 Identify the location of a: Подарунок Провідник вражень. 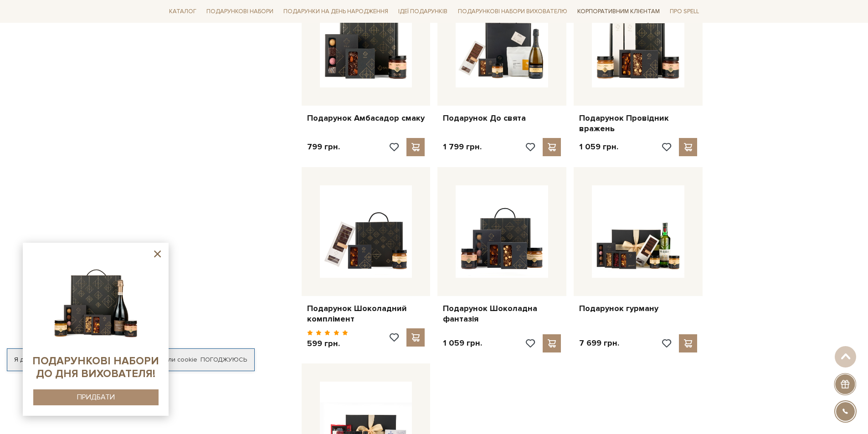
(638, 124).